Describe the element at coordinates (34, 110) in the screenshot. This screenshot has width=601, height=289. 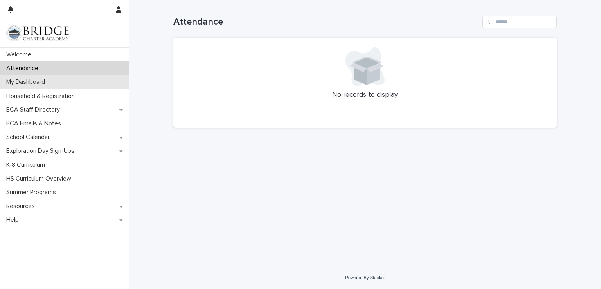
I see `p: BCA Staff Directory` at that location.